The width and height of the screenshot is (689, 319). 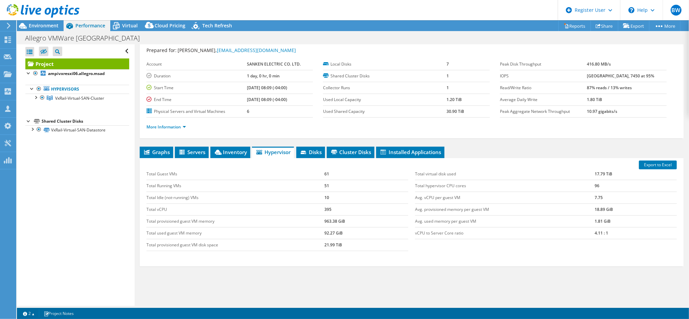 What do you see at coordinates (29, 314) in the screenshot?
I see `a: 2` at bounding box center [29, 314].